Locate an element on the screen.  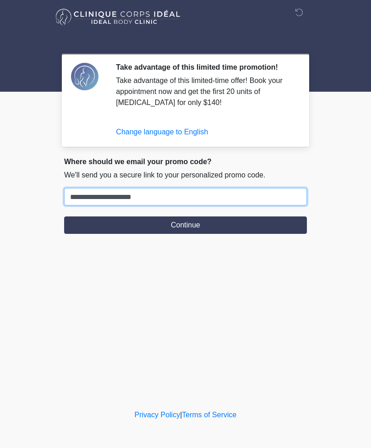
h2: Take advantage of this limited time promotion! is located at coordinates (204, 67).